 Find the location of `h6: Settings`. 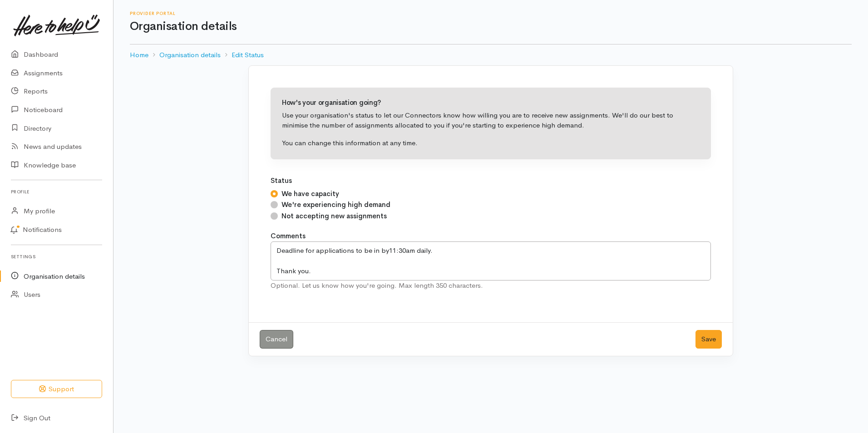

h6: Settings is located at coordinates (57, 257).